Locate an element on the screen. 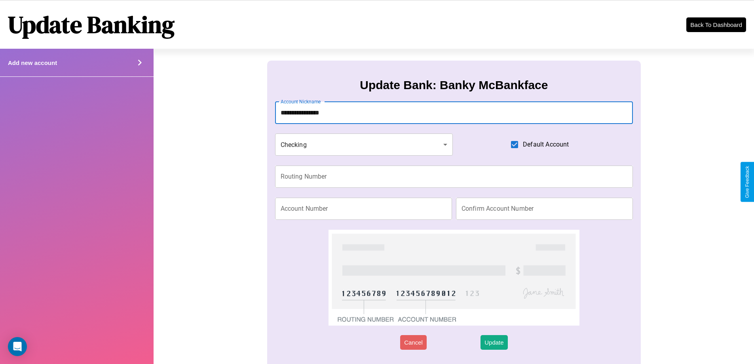 Image resolution: width=754 pixels, height=364 pixels. div: Give Feedback is located at coordinates (748, 182).